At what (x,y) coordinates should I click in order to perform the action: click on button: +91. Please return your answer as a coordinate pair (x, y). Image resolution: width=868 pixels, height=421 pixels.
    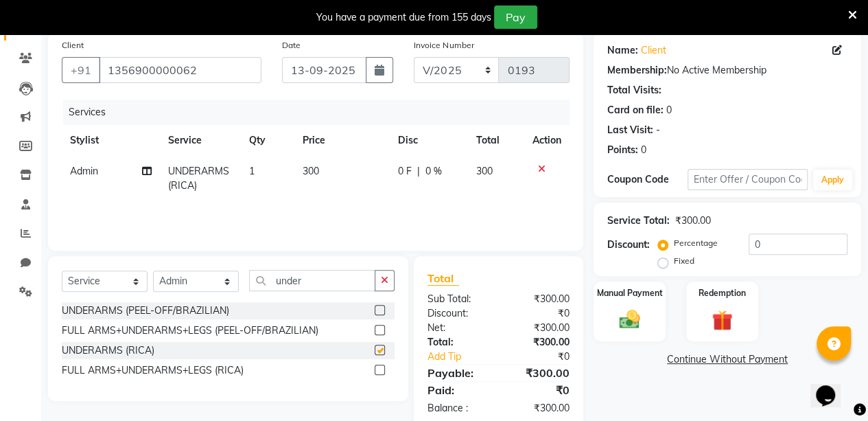
    Looking at the image, I should click on (81, 70).